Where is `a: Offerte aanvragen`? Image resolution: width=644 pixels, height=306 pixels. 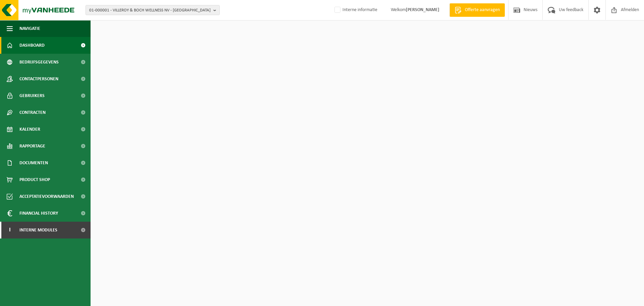
a: Offerte aanvragen is located at coordinates (477, 10).